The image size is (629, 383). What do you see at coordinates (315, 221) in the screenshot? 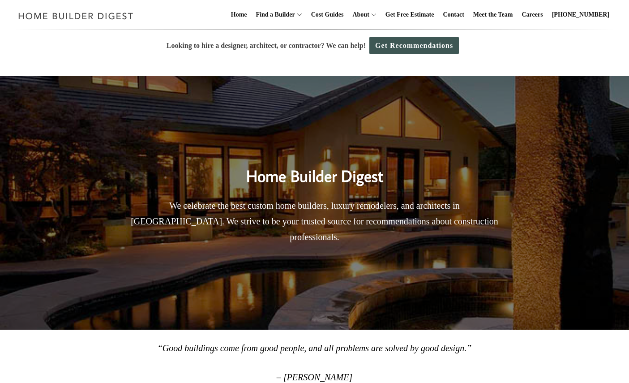
I see `p: We celebrate the best custom home builders, luxury remodelers, and architects in [GEOGRAPHIC_DATA...` at bounding box center [315, 221].